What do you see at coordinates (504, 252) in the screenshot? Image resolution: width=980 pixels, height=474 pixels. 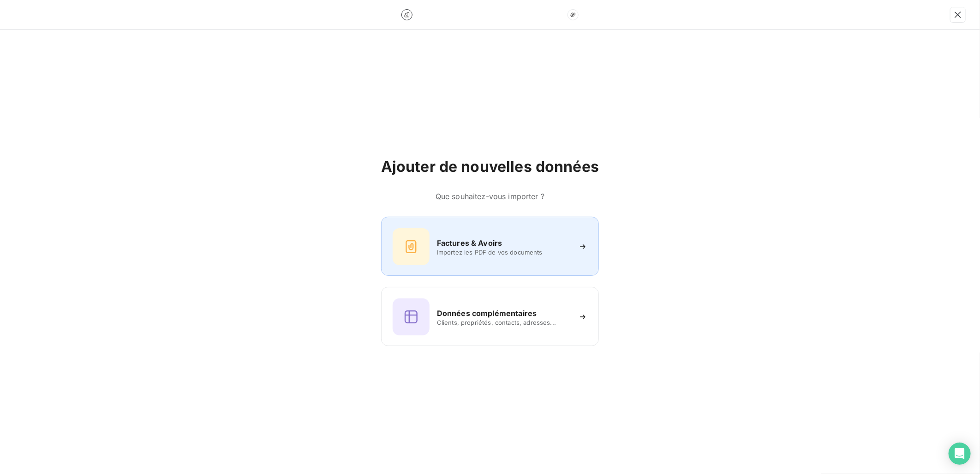 I see `span: Importez les PDF de vos documents` at bounding box center [504, 252].